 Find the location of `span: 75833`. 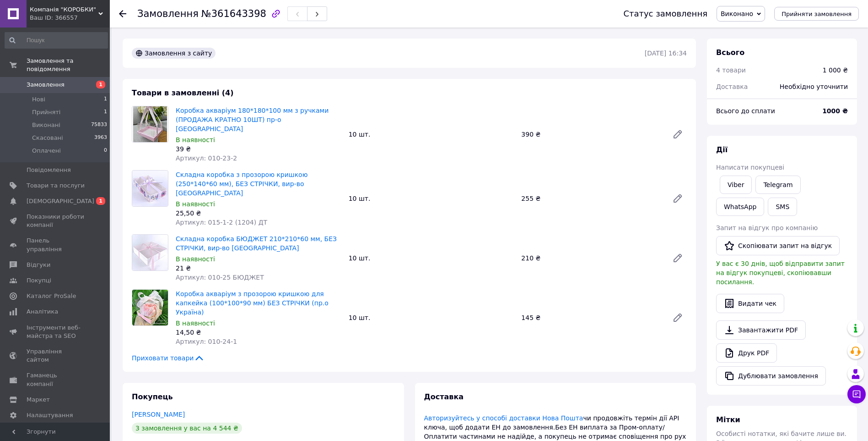

span: 75833 is located at coordinates (99, 125).